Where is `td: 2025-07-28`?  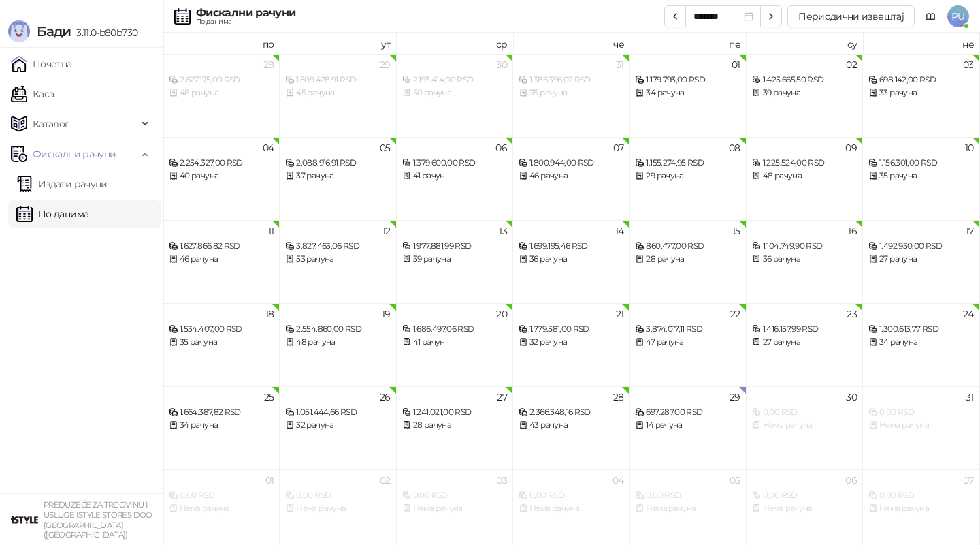
td: 2025-07-28 is located at coordinates (221, 95).